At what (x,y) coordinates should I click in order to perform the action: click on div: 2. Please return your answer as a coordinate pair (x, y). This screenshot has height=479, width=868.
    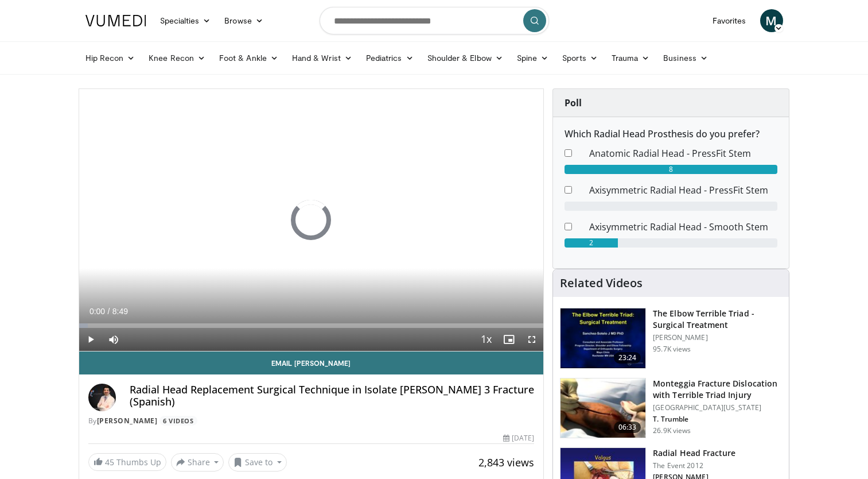
    Looking at the image, I should click on (590, 242).